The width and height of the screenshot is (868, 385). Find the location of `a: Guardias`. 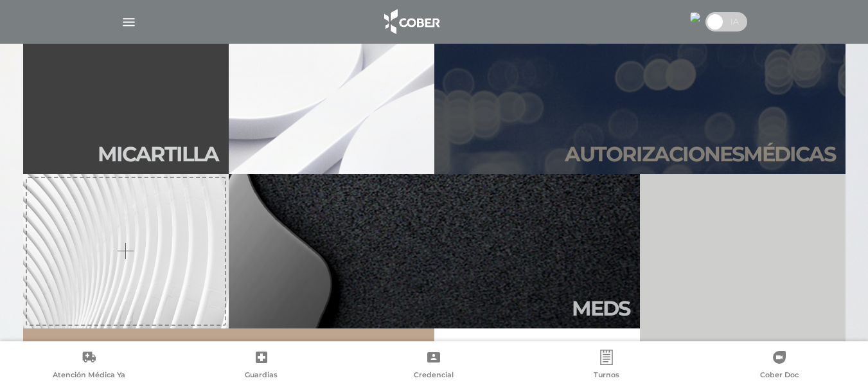

a: Guardias is located at coordinates (262, 365).